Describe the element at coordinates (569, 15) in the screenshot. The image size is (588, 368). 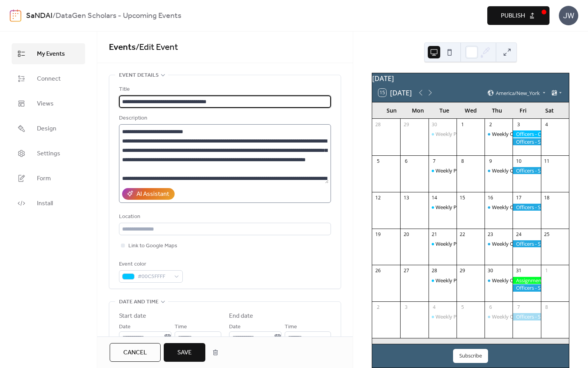
I see `div: JW` at that location.